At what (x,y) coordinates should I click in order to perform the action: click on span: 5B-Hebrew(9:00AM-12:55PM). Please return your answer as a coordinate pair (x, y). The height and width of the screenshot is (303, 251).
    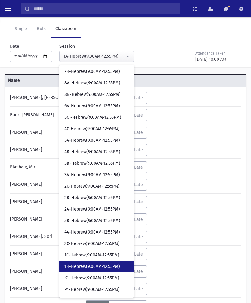
    Looking at the image, I should click on (93, 221).